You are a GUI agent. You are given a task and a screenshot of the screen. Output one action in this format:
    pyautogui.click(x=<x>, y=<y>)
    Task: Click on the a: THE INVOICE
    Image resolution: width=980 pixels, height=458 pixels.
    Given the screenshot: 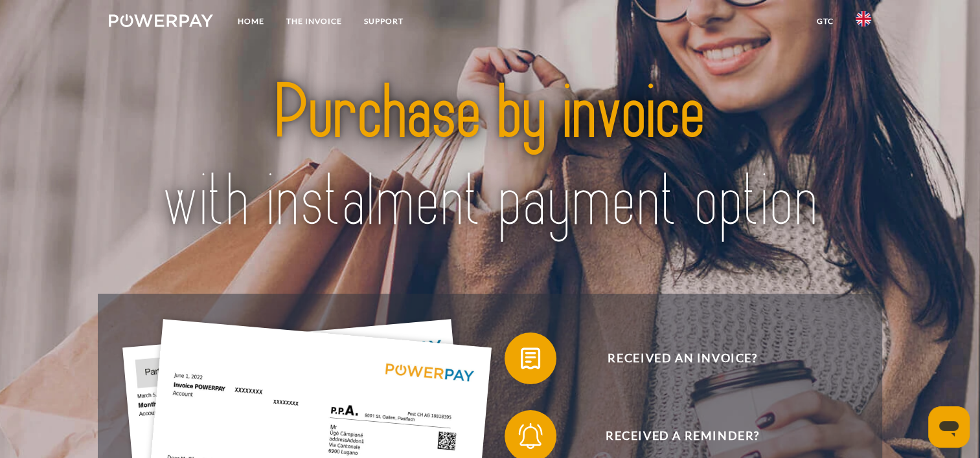 What is the action you would take?
    pyautogui.click(x=314, y=21)
    